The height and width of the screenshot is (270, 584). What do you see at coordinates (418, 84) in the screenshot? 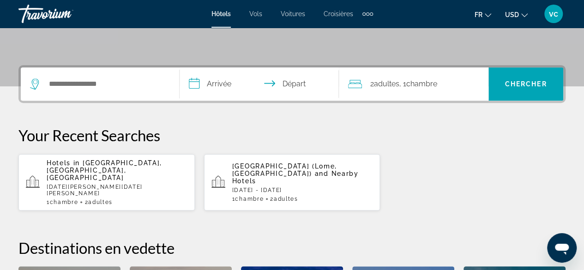
I see `span: , 1` at bounding box center [418, 84].